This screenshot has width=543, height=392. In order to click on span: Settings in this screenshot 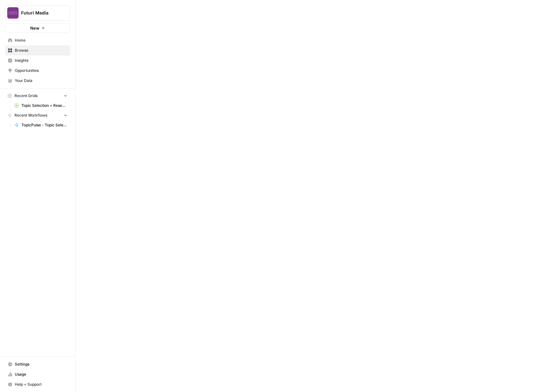, I will do `click(41, 364)`.